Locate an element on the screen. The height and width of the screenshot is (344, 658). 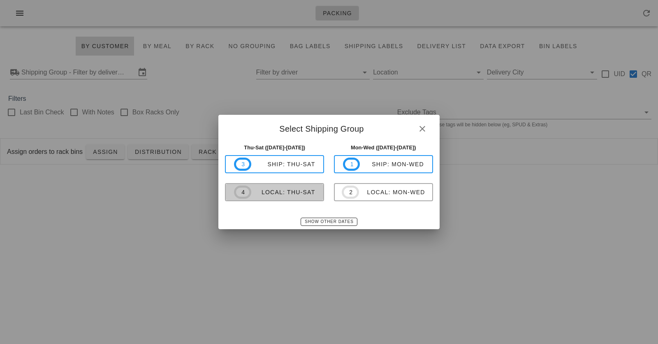
button: 3ship: Thu-Sat is located at coordinates (274, 164).